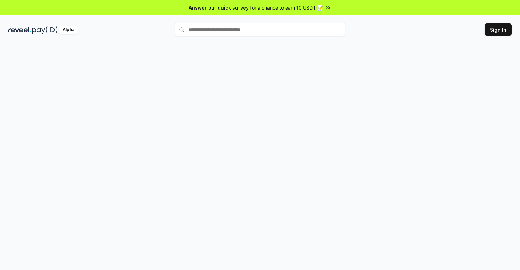  I want to click on img: reveel_dark, so click(19, 30).